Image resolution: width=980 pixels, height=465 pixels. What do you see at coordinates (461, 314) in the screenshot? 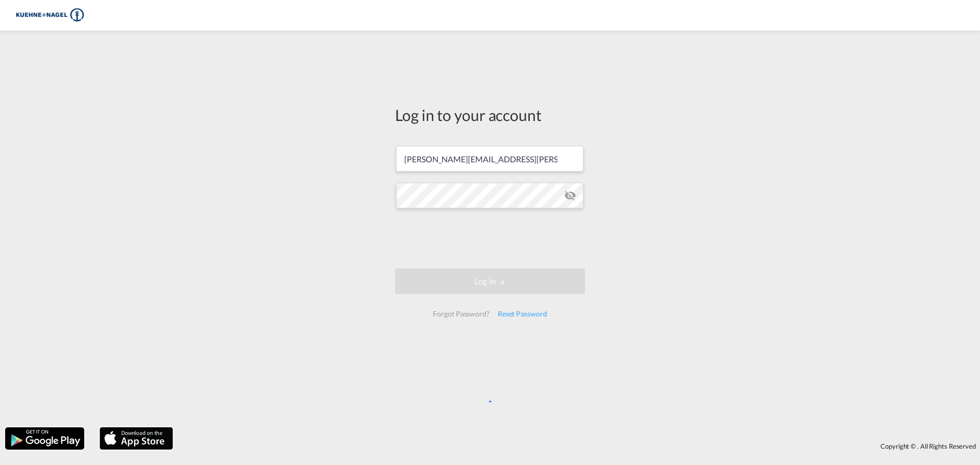
I see `div: Forgot Password?` at bounding box center [461, 314].